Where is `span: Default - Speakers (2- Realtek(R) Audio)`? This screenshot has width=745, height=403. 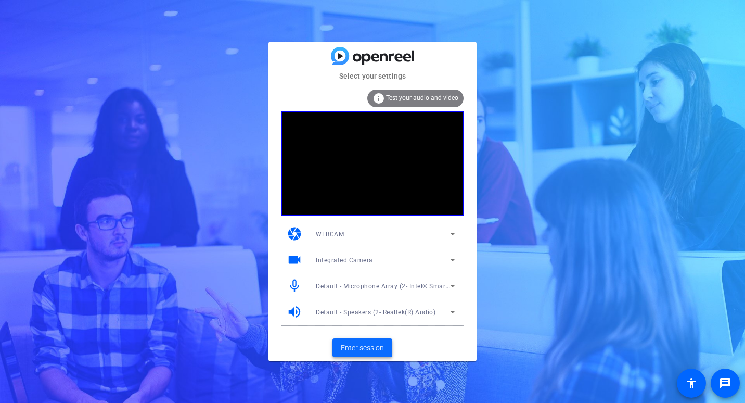 span: Default - Speakers (2- Realtek(R) Audio) is located at coordinates (376, 312).